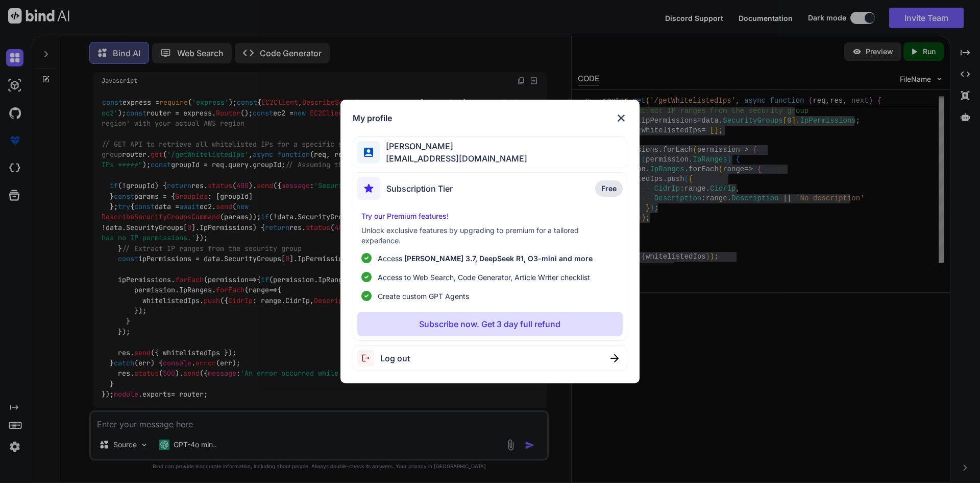  Describe the element at coordinates (368, 358) in the screenshot. I see `img: logout` at that location.